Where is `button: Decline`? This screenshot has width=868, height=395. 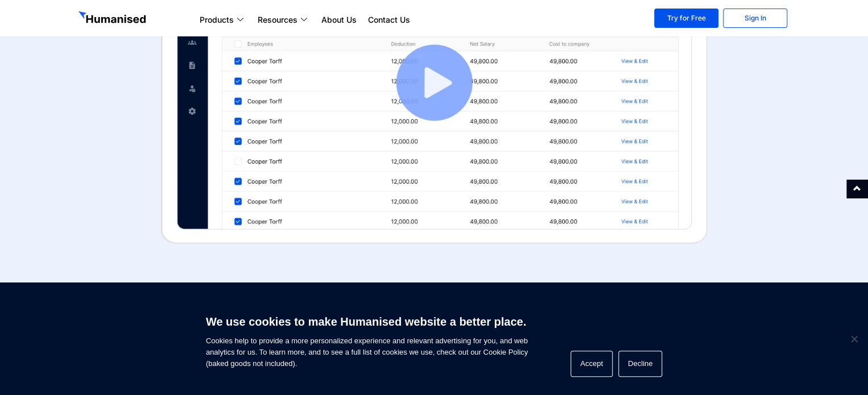
button: Decline is located at coordinates (640, 363).